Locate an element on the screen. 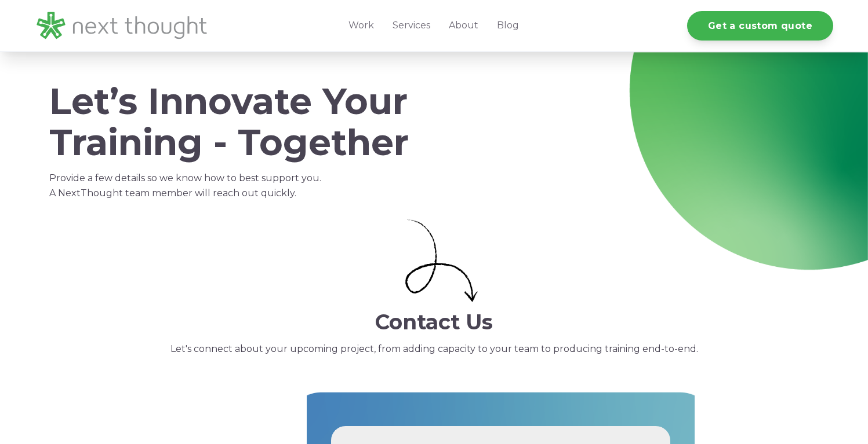  span: Let’s Innovate Your Training - Together is located at coordinates (229, 122).